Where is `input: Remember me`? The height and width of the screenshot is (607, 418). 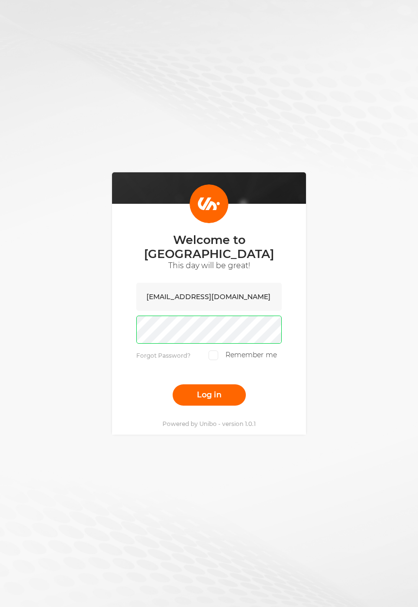
input: Remember me is located at coordinates (213, 356).